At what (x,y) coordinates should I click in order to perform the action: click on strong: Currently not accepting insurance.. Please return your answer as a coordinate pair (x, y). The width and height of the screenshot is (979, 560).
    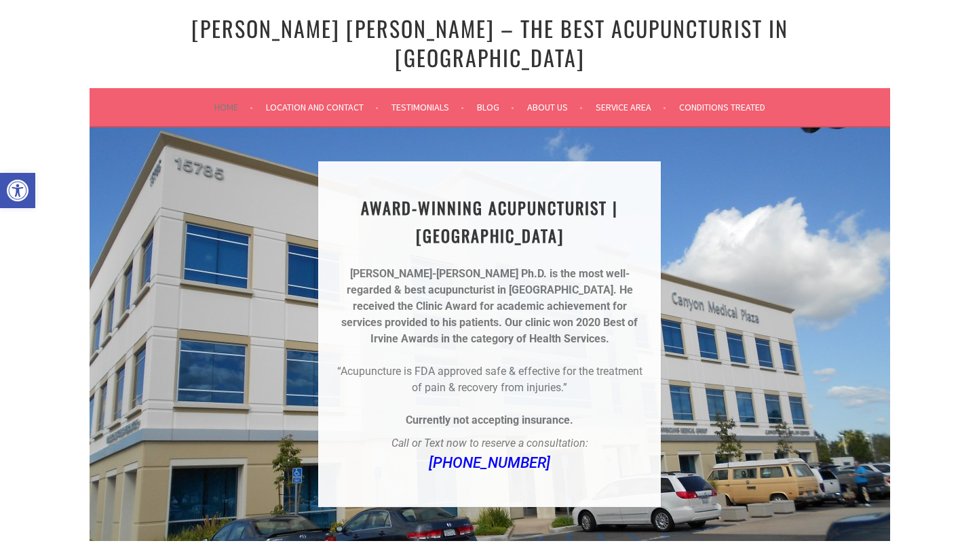
    Looking at the image, I should click on (489, 420).